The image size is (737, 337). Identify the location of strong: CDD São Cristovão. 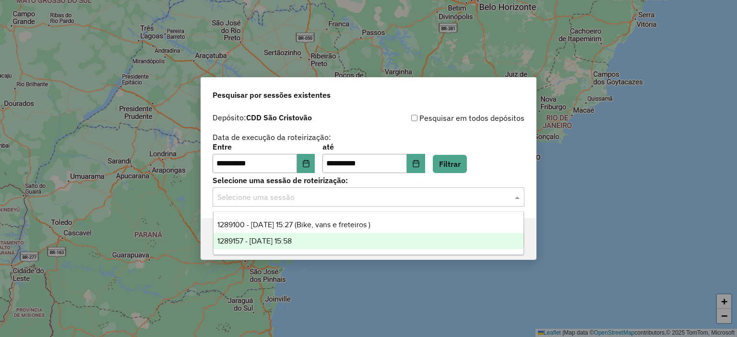
(279, 118).